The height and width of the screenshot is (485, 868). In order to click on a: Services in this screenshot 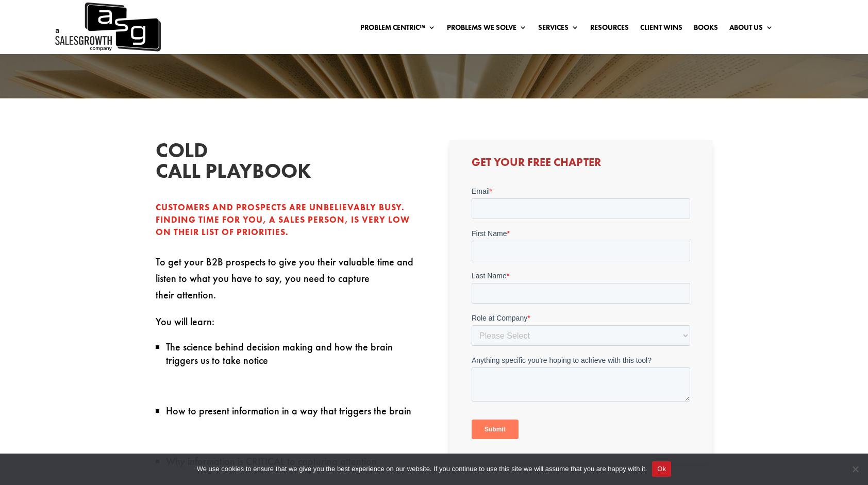, I will do `click(558, 29)`.